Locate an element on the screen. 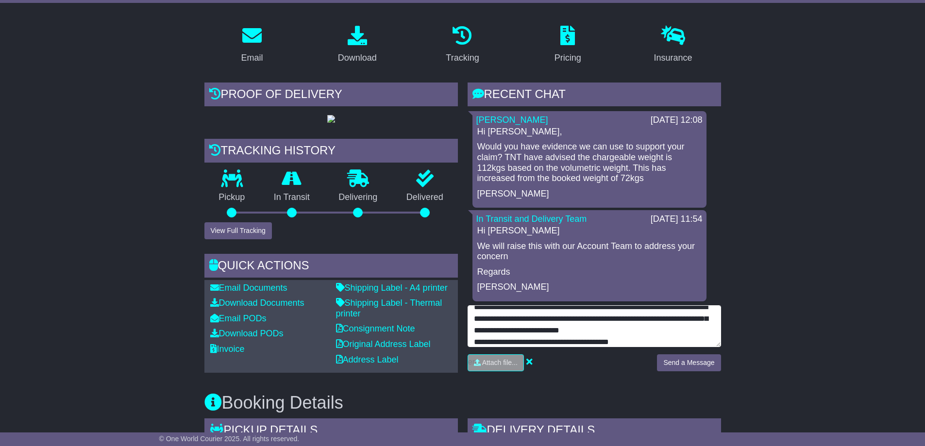  a: Download Documents is located at coordinates (257, 303).